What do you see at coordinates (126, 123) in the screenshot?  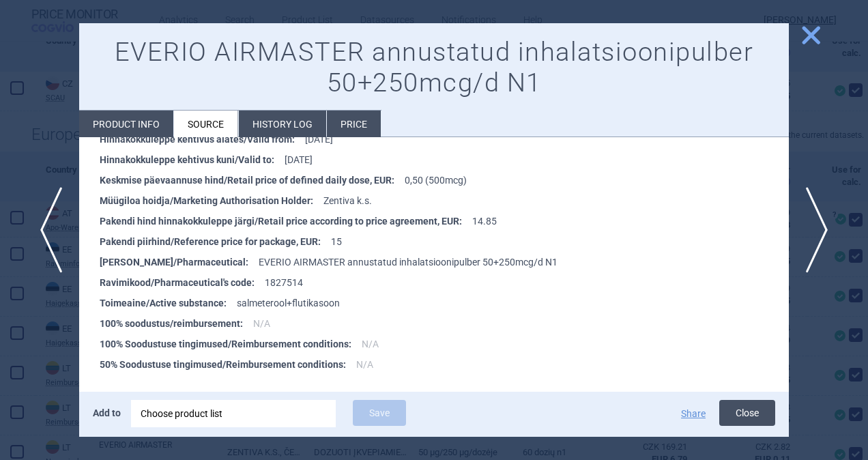 I see `li: Product info` at bounding box center [126, 123].